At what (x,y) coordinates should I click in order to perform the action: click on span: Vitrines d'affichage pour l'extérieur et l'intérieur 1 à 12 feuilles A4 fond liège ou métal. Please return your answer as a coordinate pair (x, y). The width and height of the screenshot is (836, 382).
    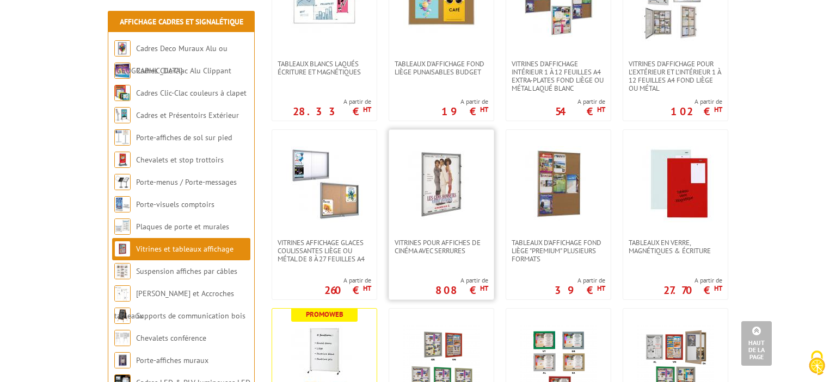
    Looking at the image, I should click on (675, 76).